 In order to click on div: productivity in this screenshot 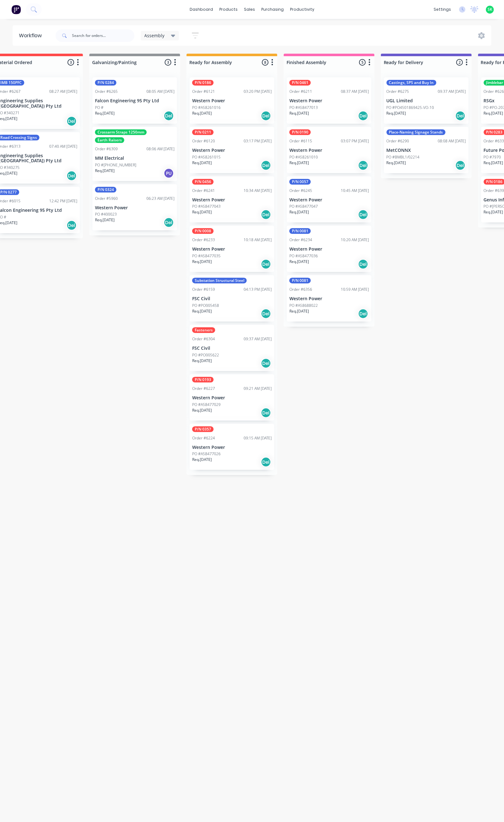, I will do `click(302, 9)`.